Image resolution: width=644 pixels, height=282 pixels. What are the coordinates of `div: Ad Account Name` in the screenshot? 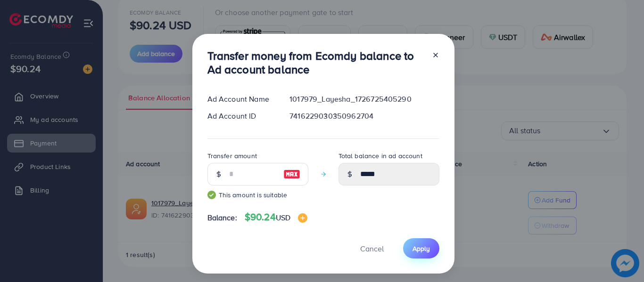 It's located at (241, 99).